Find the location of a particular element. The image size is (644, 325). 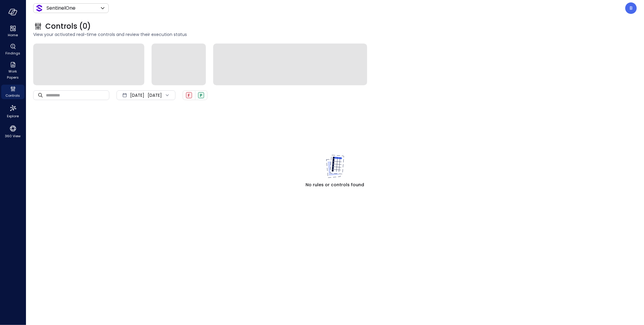

div: Work Papers is located at coordinates (12, 71).